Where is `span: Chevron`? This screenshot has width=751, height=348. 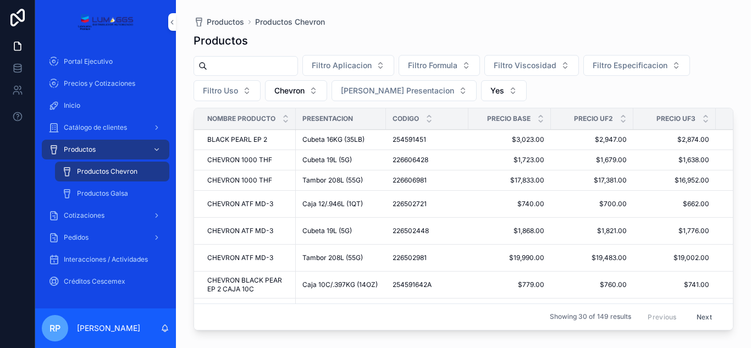
span: Chevron is located at coordinates (289, 91).